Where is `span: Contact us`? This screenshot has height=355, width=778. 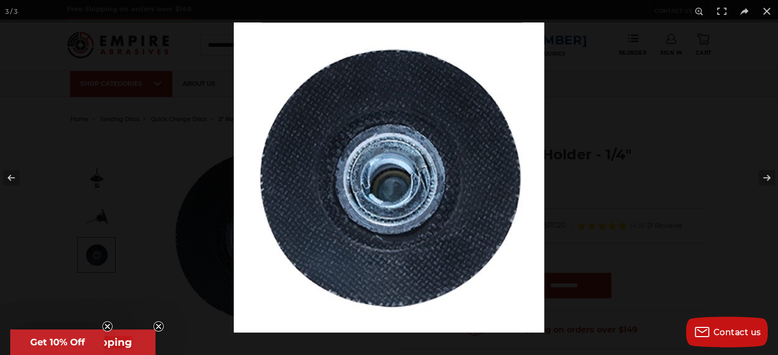 span: Contact us is located at coordinates (737, 332).